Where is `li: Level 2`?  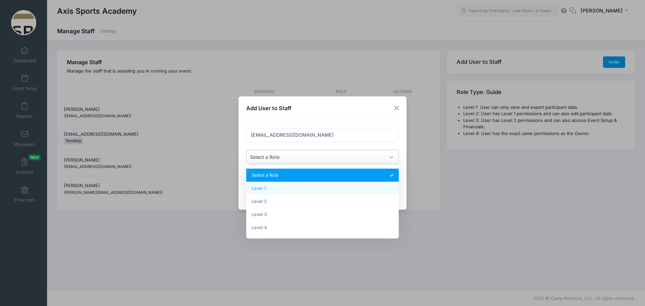
li: Level 2 is located at coordinates (323, 201).